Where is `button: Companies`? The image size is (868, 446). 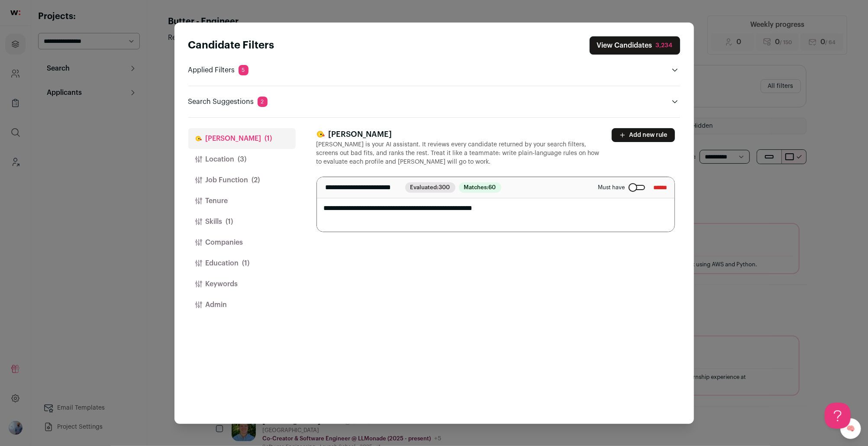 button: Companies is located at coordinates (242, 243).